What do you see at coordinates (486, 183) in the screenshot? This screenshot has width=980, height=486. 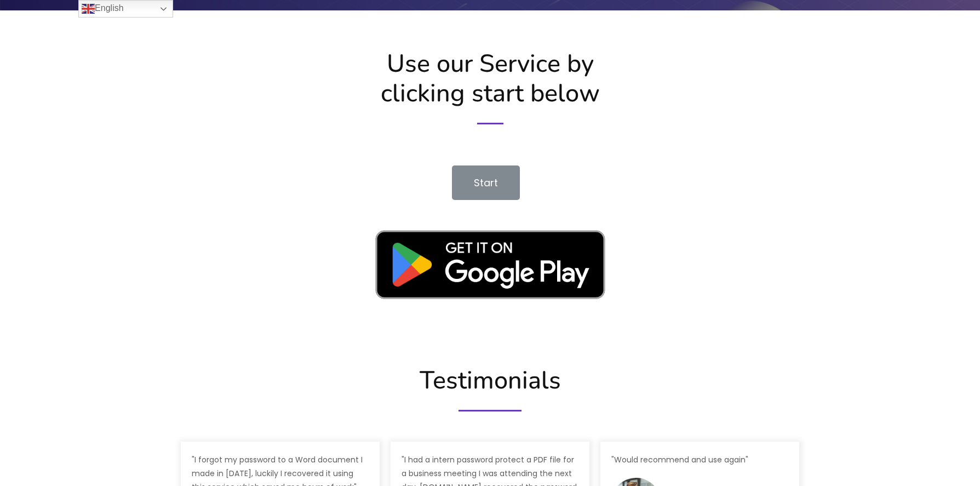 I see `a: Start` at bounding box center [486, 183].